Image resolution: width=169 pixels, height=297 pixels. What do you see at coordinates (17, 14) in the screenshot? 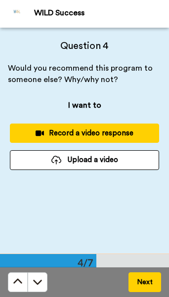
I see `img: Profile Image` at bounding box center [17, 14].